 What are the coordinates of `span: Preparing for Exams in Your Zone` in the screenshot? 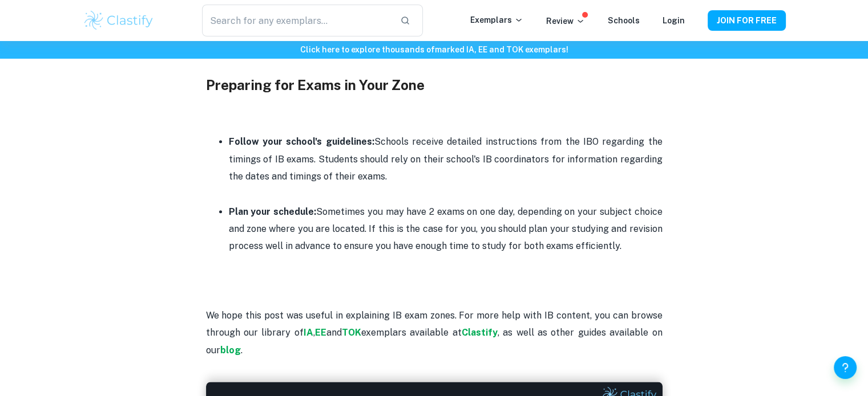 It's located at (315, 85).